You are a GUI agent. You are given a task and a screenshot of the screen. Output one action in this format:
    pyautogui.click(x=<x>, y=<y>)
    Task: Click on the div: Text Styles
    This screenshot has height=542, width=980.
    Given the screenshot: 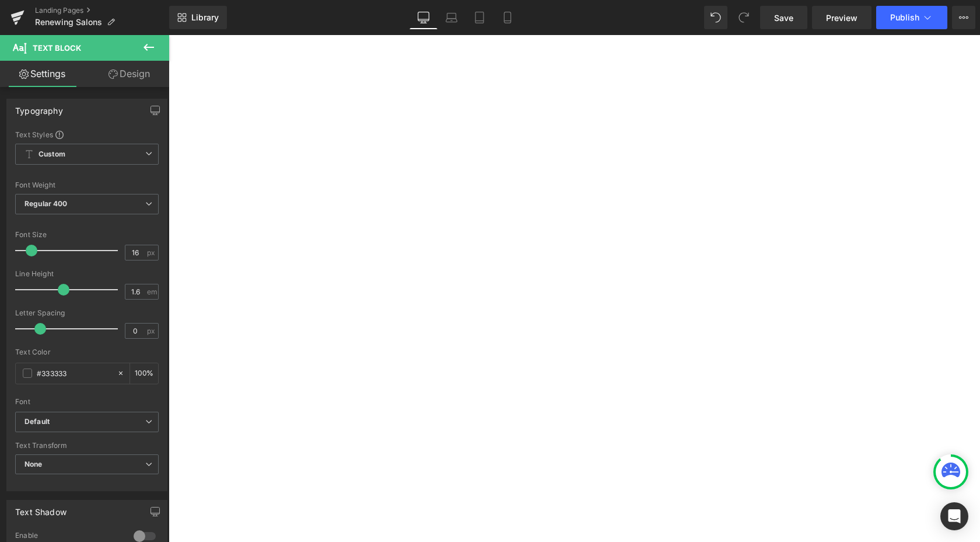 What is the action you would take?
    pyautogui.click(x=87, y=135)
    